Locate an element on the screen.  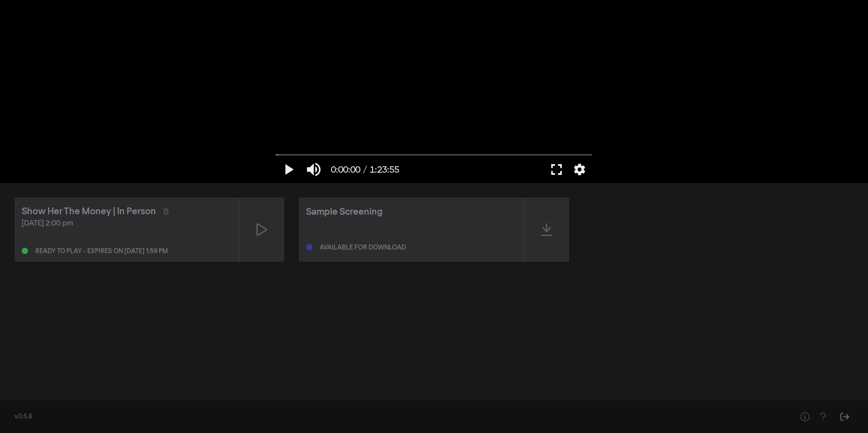
button: 0:00:00 / 1:23:55 is located at coordinates (365, 170).